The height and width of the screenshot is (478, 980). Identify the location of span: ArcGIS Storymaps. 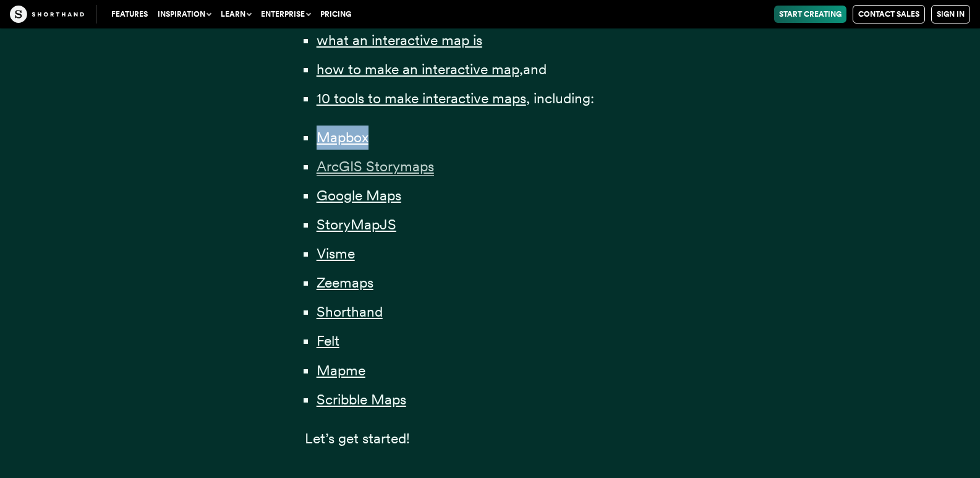
(375, 167).